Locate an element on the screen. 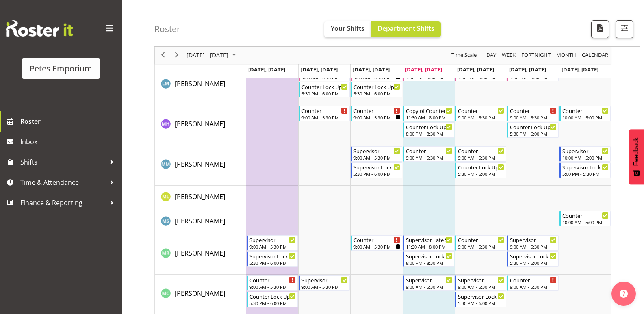 The height and width of the screenshot is (314, 644). button: Time Scale is located at coordinates (464, 55).